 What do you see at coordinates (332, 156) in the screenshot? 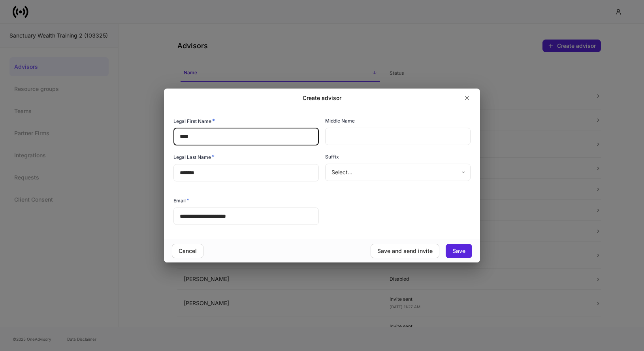
I see `h6: Suffix` at bounding box center [332, 156].